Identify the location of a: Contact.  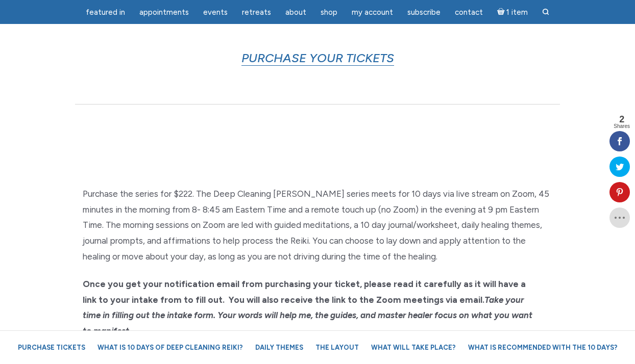
(469, 12).